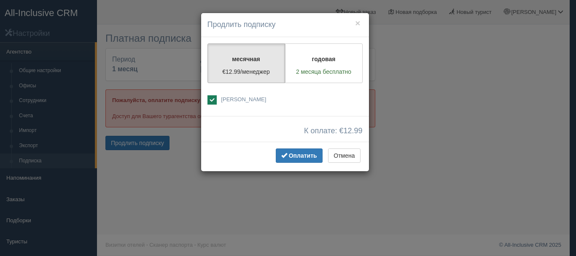 This screenshot has width=576, height=256. Describe the element at coordinates (324, 72) in the screenshot. I see `p: 2 месяца бесплатно` at that location.